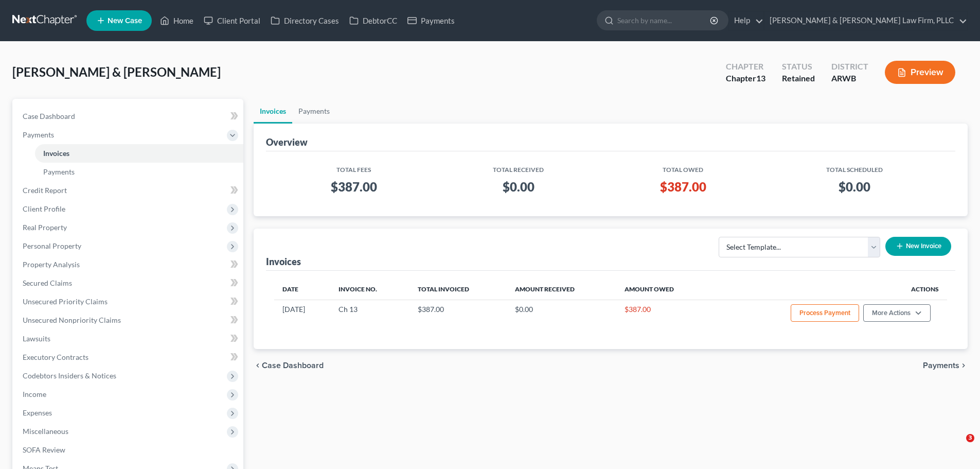 This screenshot has width=980, height=469. What do you see at coordinates (129, 283) in the screenshot?
I see `a: Secured Claims` at bounding box center [129, 283].